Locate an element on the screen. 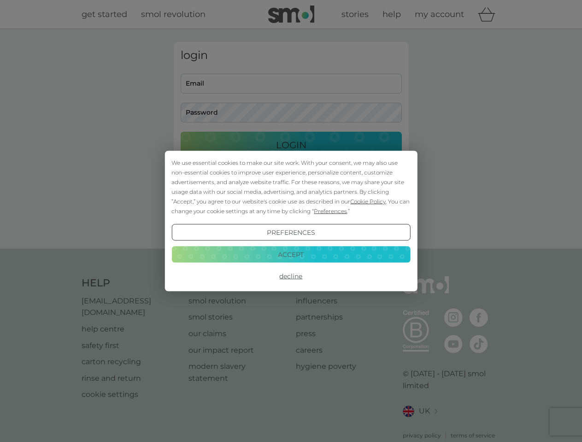  button: Accept is located at coordinates (291, 254).